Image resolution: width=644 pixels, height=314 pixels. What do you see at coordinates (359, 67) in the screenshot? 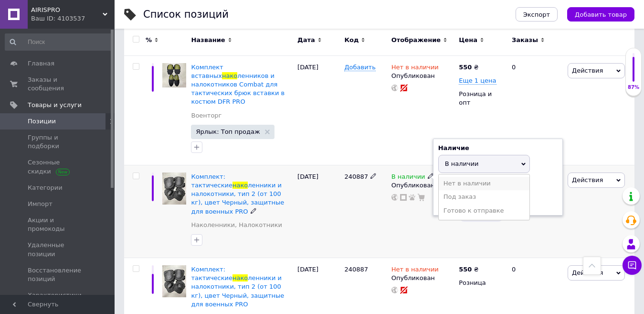
I see `span: Добавить` at bounding box center [359, 67].